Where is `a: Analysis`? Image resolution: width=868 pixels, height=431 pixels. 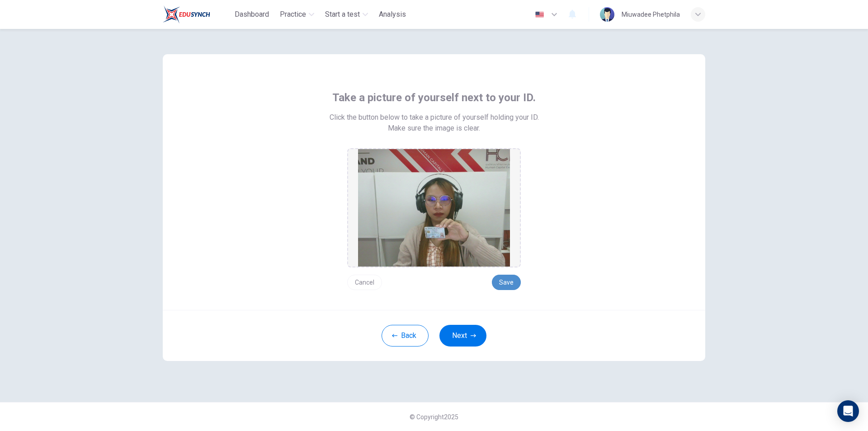
a: Analysis is located at coordinates (393, 14).